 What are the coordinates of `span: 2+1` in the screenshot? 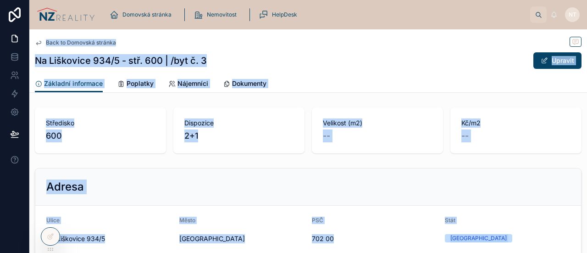 It's located at (239, 136).